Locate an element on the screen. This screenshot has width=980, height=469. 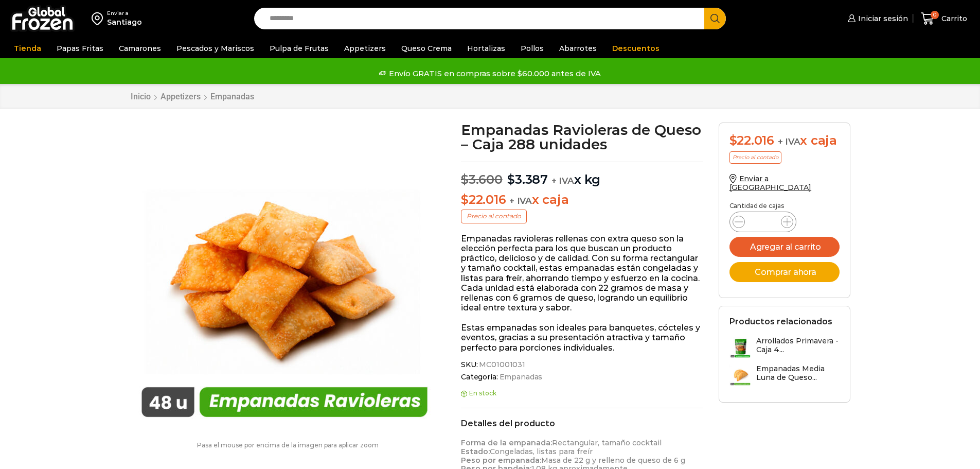
a: Hortalizas is located at coordinates (486, 48).